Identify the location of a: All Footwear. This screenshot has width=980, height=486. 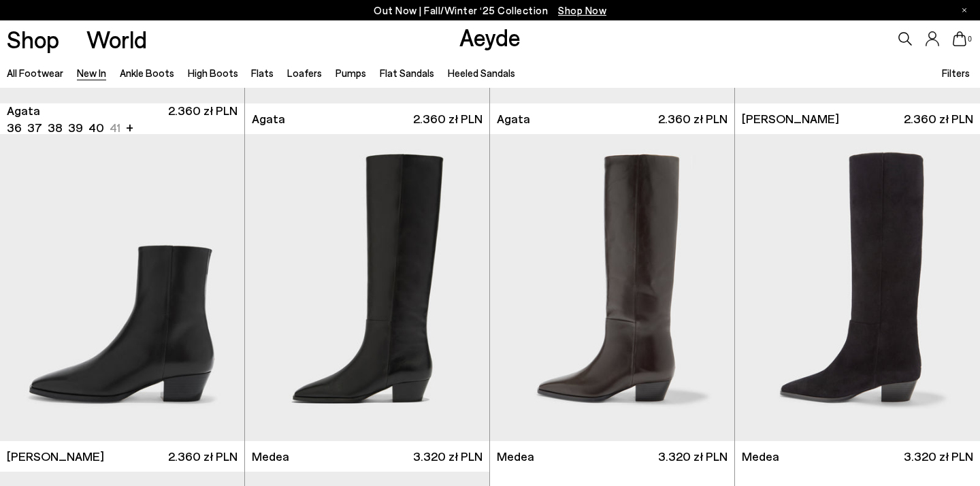
(35, 73).